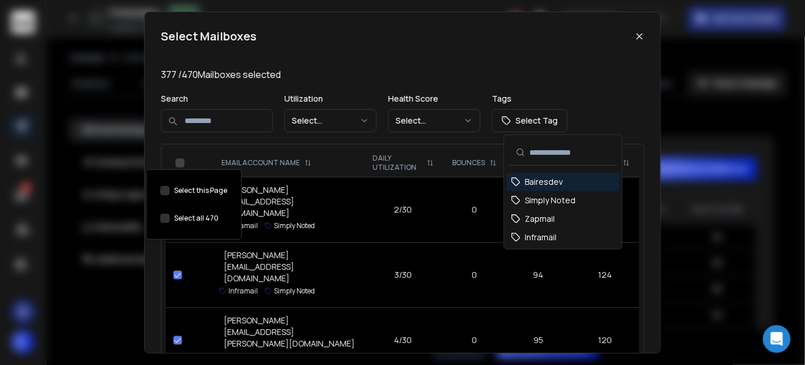  What do you see at coordinates (201, 190) in the screenshot?
I see `label: Select this Page` at bounding box center [201, 190].